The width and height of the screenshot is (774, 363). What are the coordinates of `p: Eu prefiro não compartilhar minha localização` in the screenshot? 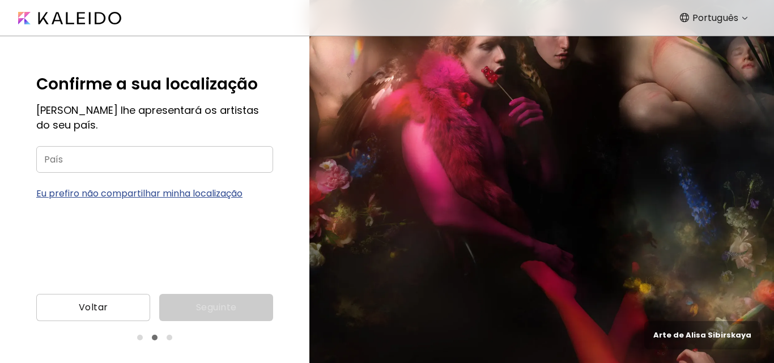 It's located at (155, 193).